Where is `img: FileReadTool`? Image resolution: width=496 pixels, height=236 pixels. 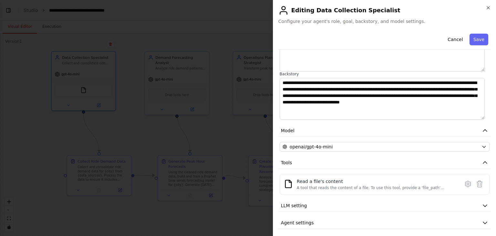 img: FileReadTool is located at coordinates (288, 184).